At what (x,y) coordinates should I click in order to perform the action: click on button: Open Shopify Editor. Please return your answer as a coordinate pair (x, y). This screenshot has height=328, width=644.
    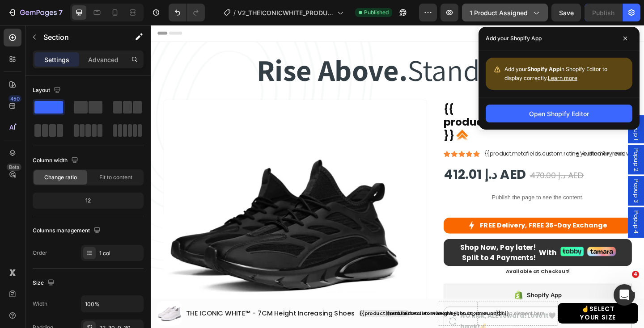
    Looking at the image, I should click on (559, 114).